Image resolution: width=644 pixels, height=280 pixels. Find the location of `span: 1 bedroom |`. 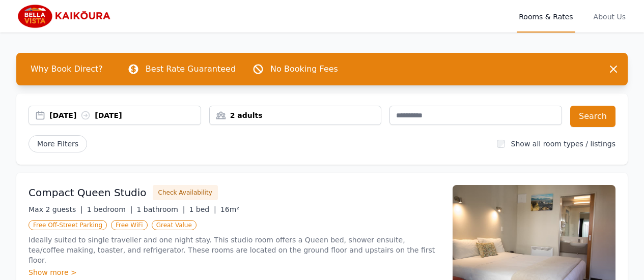

span: 1 bedroom | is located at coordinates (110, 209).